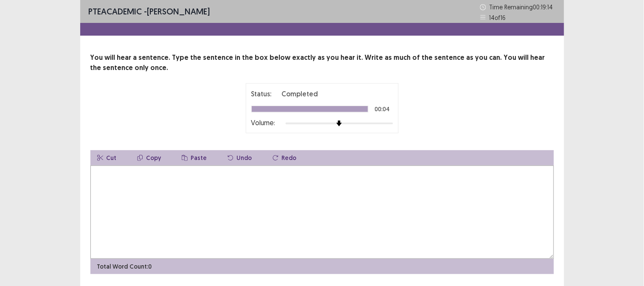 This screenshot has height=286, width=644. I want to click on button: Redo, so click(284, 158).